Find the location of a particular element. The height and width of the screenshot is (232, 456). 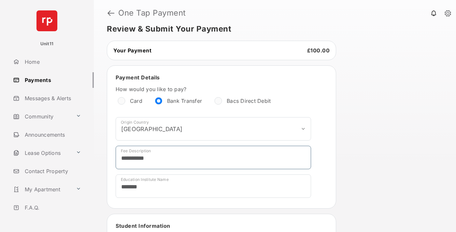

span: Student Information is located at coordinates (143, 226).